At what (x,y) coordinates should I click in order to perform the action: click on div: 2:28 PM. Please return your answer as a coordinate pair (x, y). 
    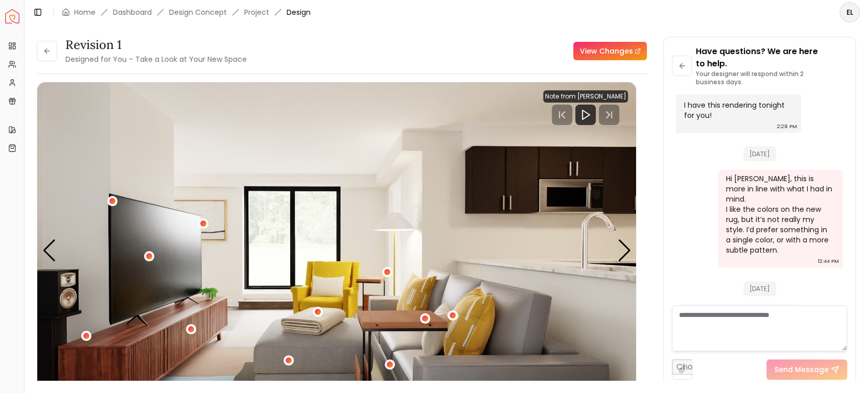
    Looking at the image, I should click on (787, 127).